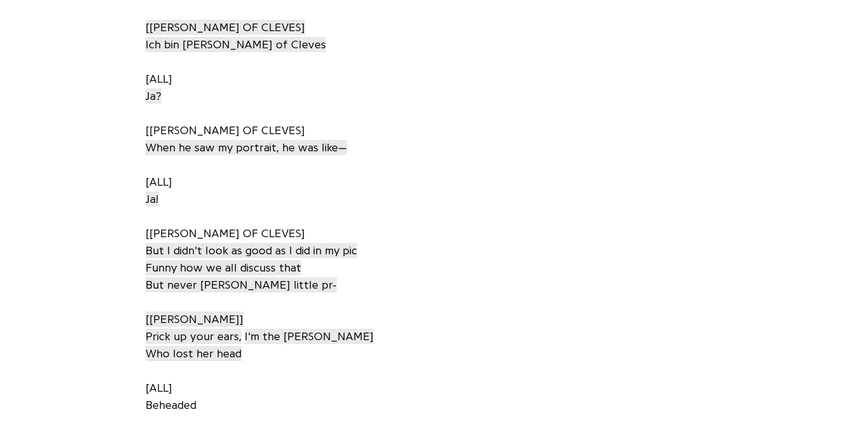  Describe the element at coordinates (153, 96) in the screenshot. I see `span: Ja?` at that location.